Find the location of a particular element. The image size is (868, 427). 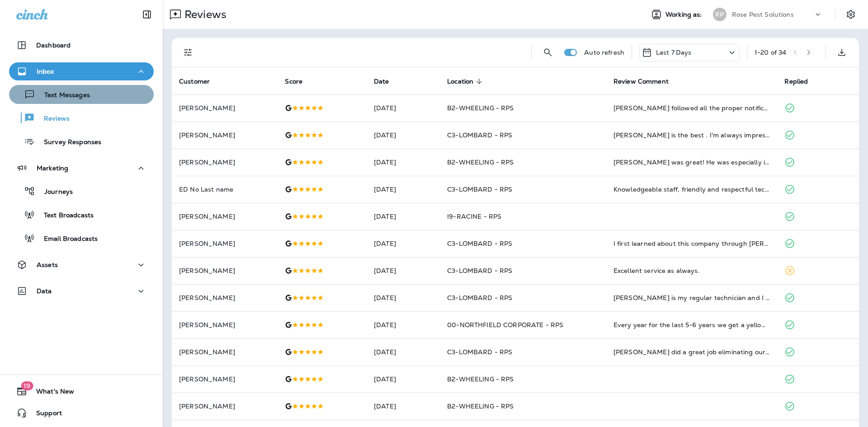

div: Vance is my regular technician and I could not be happier. He is incredibly professional, friendl... is located at coordinates (692, 298).